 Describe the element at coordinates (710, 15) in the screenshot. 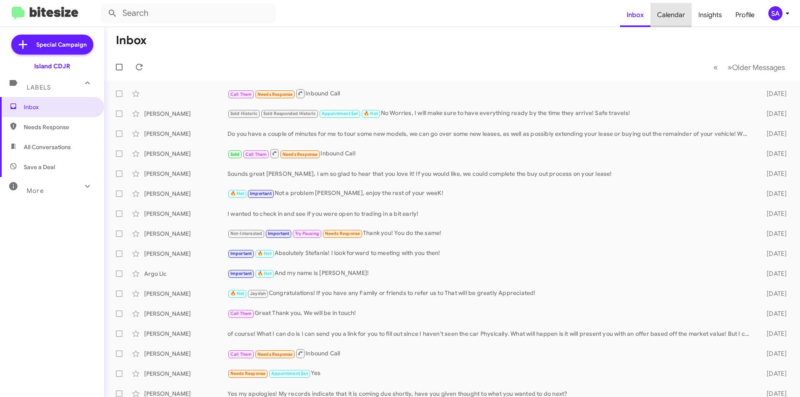

I see `a: Insights` at that location.